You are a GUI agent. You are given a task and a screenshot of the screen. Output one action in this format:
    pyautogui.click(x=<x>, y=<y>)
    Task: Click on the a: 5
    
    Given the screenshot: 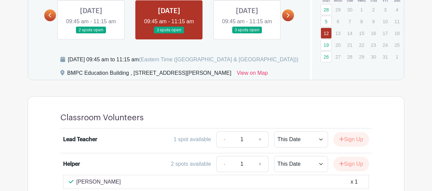 What is the action you would take?
    pyautogui.click(x=326, y=21)
    